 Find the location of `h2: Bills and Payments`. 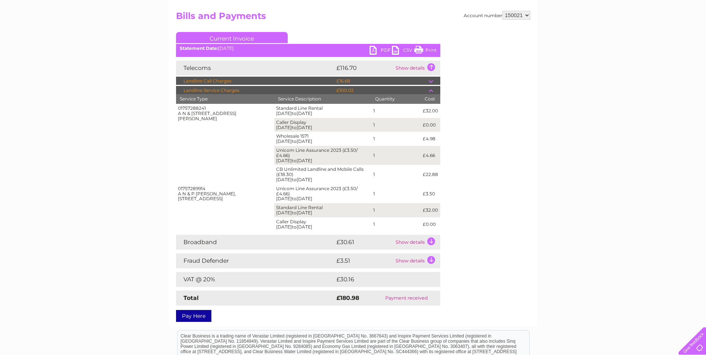

h2: Bills and Payments is located at coordinates (353, 18).